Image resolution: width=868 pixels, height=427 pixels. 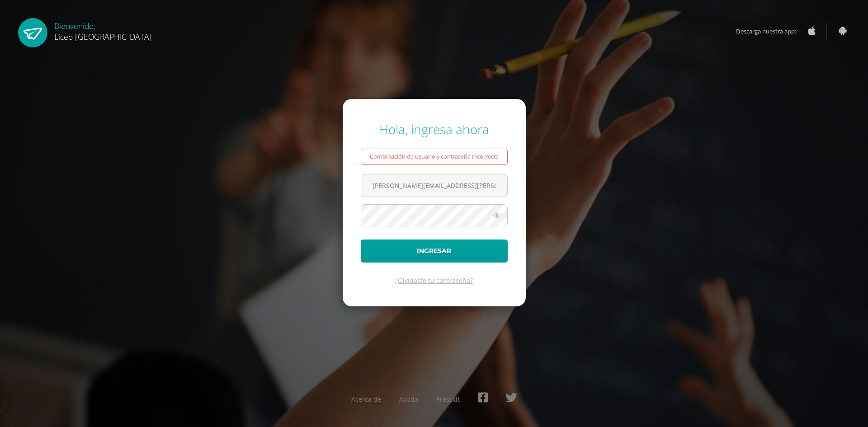 I want to click on a: Acerca de, so click(x=366, y=399).